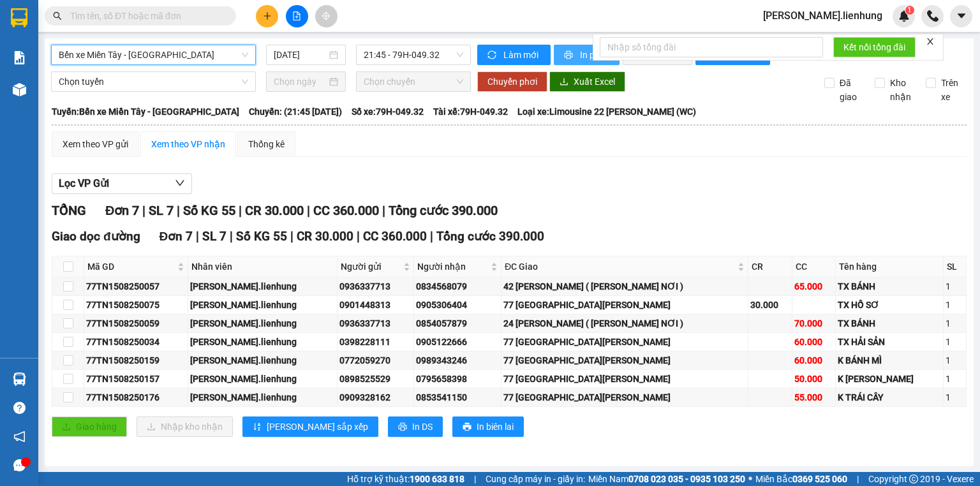 This screenshot has width=980, height=486. Describe the element at coordinates (375, 342) in the screenshot. I see `div: 0398228111` at that location.